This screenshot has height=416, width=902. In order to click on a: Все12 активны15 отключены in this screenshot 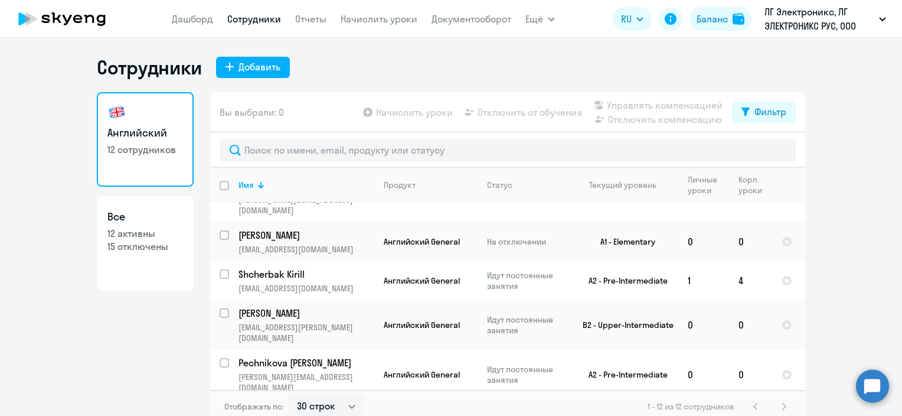, I will do `click(145, 243)`.